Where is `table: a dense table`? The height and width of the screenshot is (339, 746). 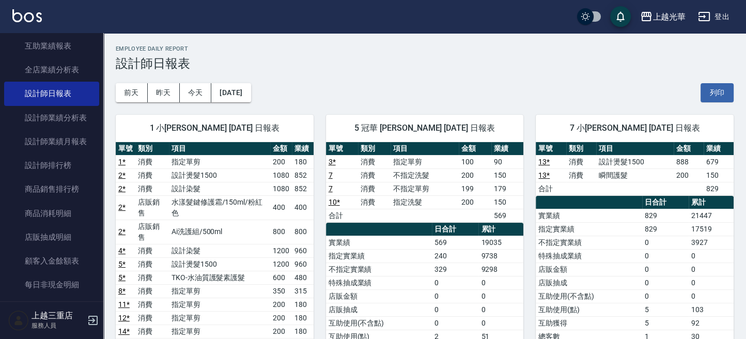 table: a dense table is located at coordinates (425, 182).